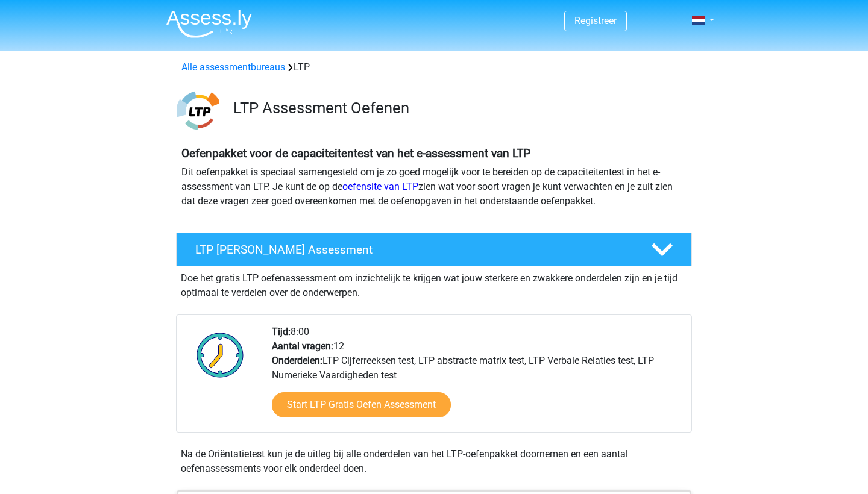 This screenshot has width=868, height=494. Describe the element at coordinates (210, 24) in the screenshot. I see `img: Assessly` at that location.